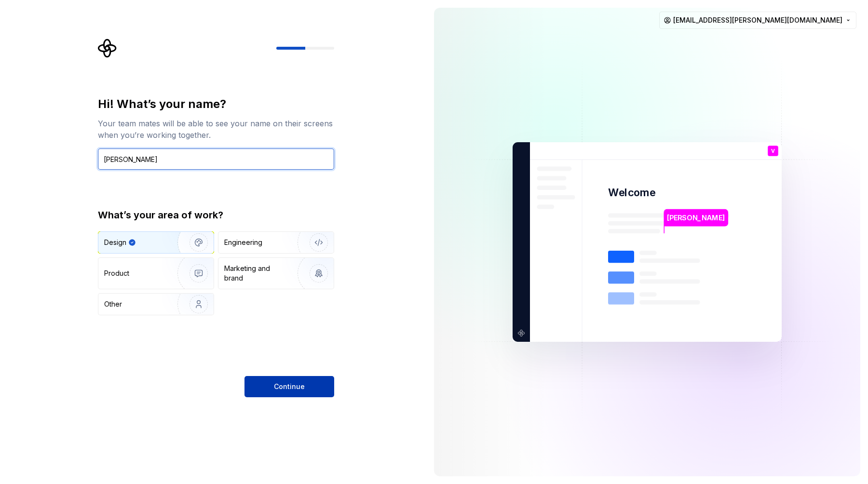 The height and width of the screenshot is (484, 868). I want to click on div: Design, so click(115, 242).